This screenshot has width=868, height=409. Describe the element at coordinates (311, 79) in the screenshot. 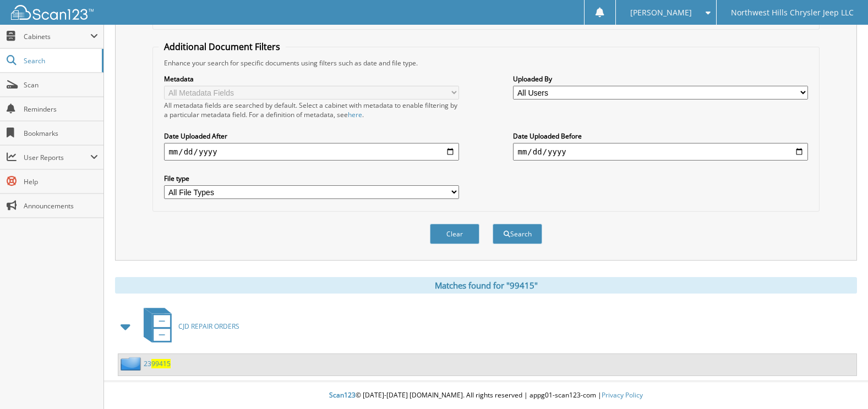

I see `label: Metadata` at that location.